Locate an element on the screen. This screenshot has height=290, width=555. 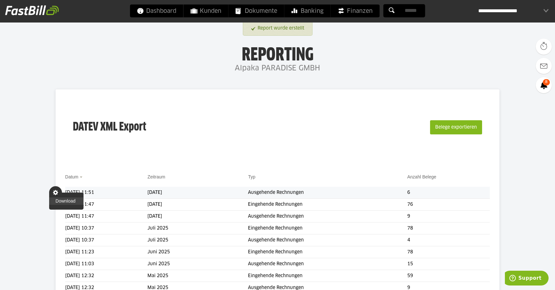
span: Banking is located at coordinates (307, 11).